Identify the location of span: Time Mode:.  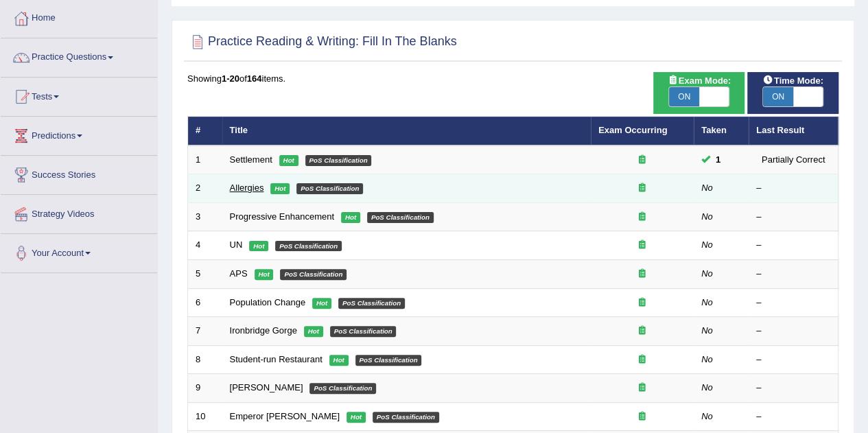
(793, 80).